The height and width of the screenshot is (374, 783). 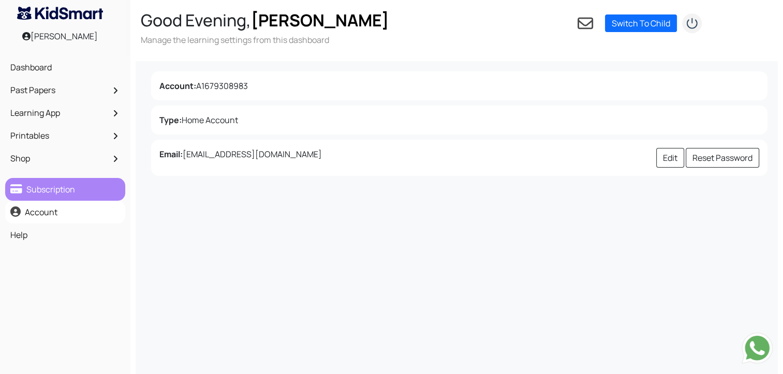 I want to click on img: Send whatsapp message to +442080035976, so click(x=758, y=348).